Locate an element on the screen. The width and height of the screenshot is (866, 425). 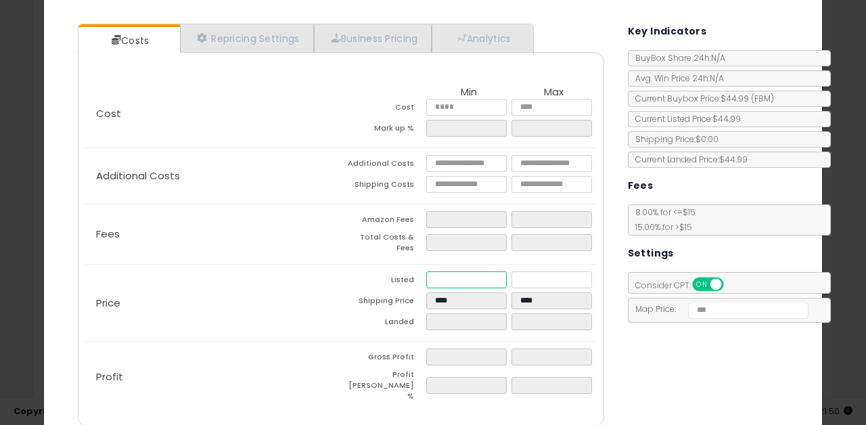
p: Price is located at coordinates (213, 303).